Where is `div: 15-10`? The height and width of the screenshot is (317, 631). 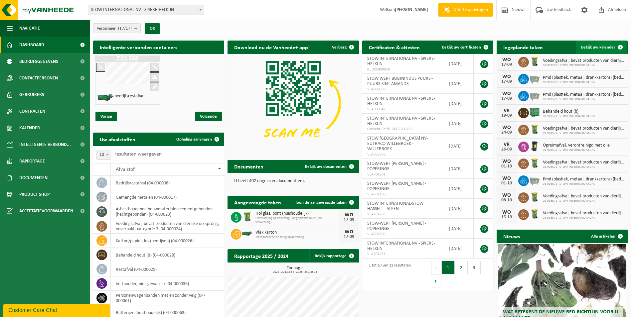 div: 15-10 is located at coordinates (507, 218).